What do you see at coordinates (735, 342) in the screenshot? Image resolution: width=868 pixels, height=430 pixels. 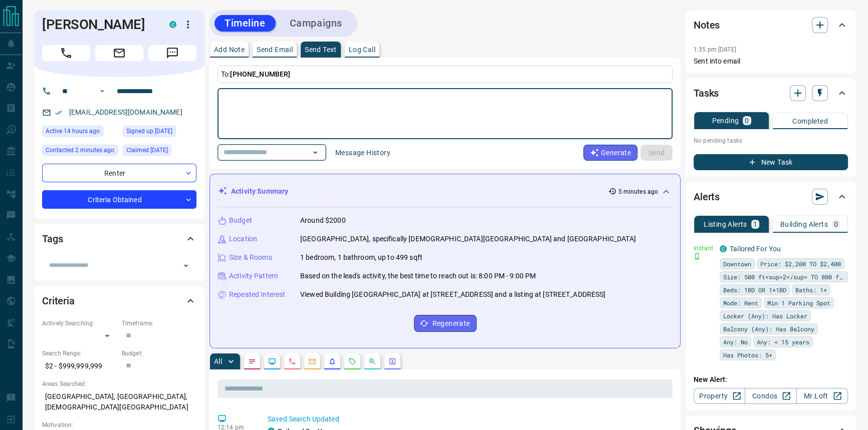 I see `span: Any: No` at bounding box center [735, 342].